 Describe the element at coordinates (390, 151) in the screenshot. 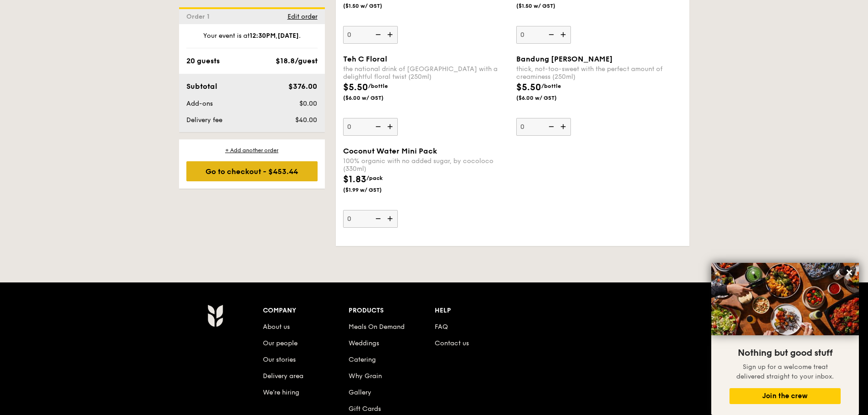

I see `span: Coconut Water Mini Pack` at that location.